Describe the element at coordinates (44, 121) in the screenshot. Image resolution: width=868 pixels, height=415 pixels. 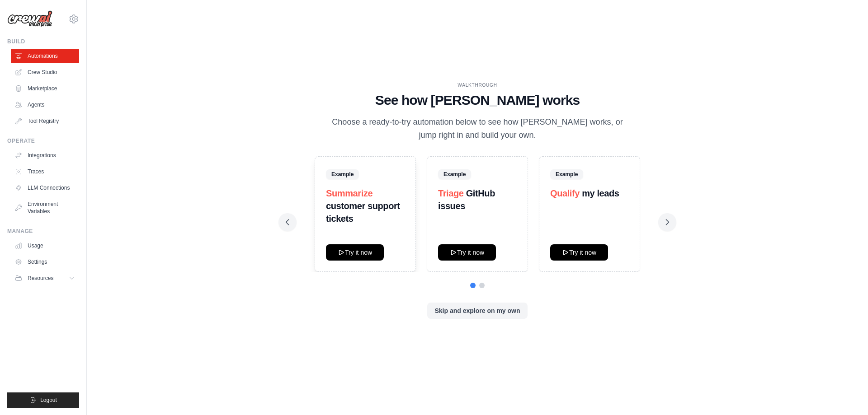
I see `a: Tool Registry` at that location.